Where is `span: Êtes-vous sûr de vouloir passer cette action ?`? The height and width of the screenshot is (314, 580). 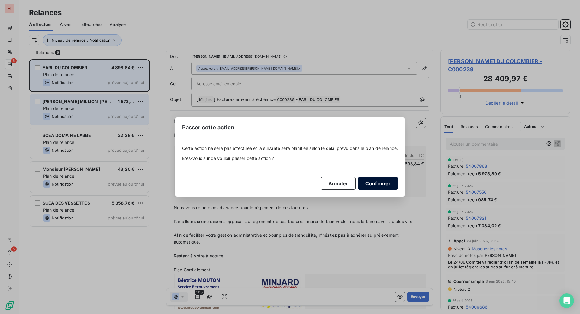
span: Êtes-vous sûr de vouloir passer cette action ? is located at coordinates (290, 158).